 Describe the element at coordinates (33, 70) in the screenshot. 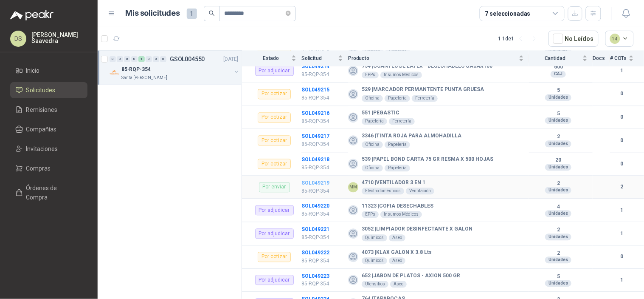

I see `span: Inicio` at that location.